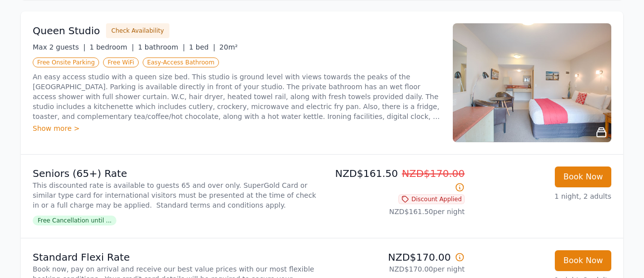  What do you see at coordinates (395, 181) in the screenshot?
I see `p: NZD$161.50` at bounding box center [395, 181].